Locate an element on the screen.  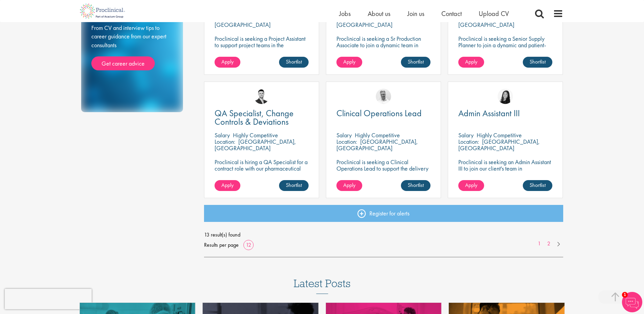
a: Jobs is located at coordinates (345, 14).